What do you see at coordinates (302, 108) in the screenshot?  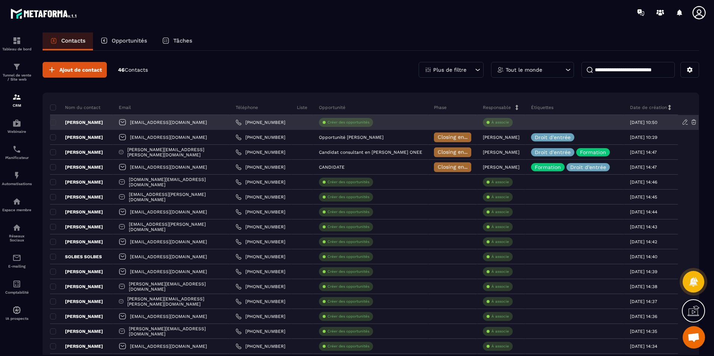 I see `p: Liste` at bounding box center [302, 108].